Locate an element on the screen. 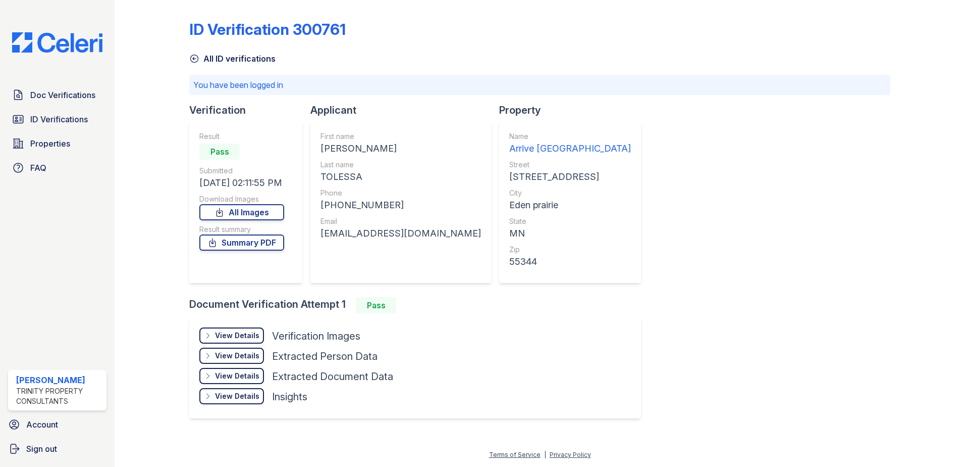  a: Properties is located at coordinates (57, 143).